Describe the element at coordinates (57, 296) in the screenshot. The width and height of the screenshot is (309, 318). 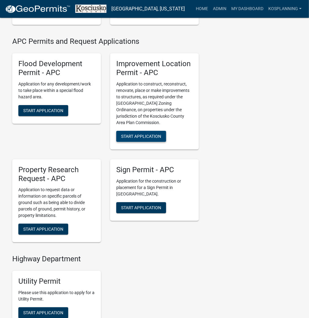
I see `p: Please use this application to apply for a Utility Permit.` at that location.